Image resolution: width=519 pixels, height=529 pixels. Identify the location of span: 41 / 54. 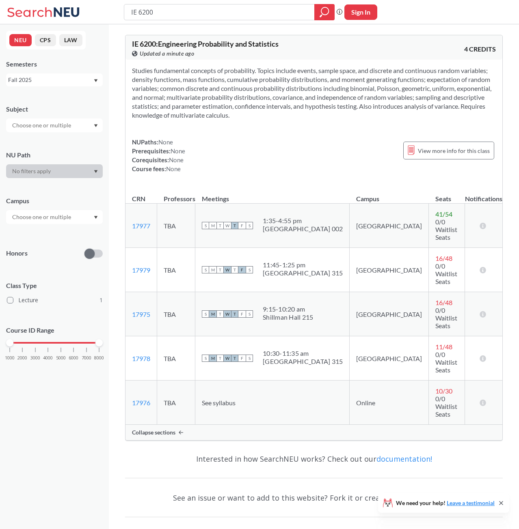
(444, 214).